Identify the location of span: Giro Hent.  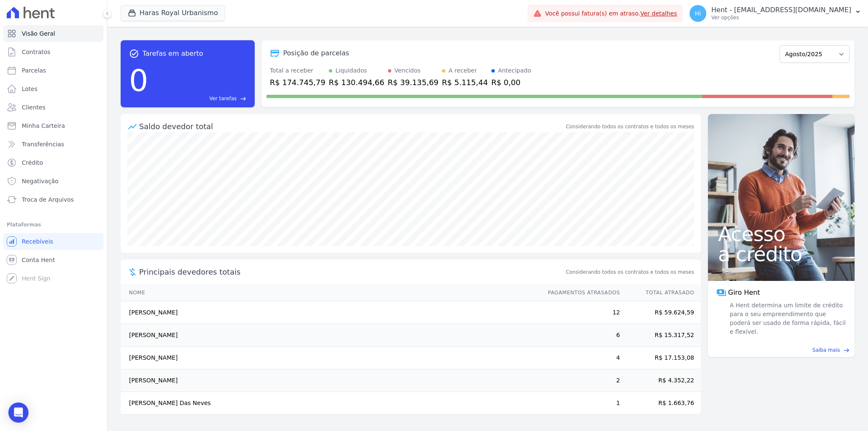
(744, 292).